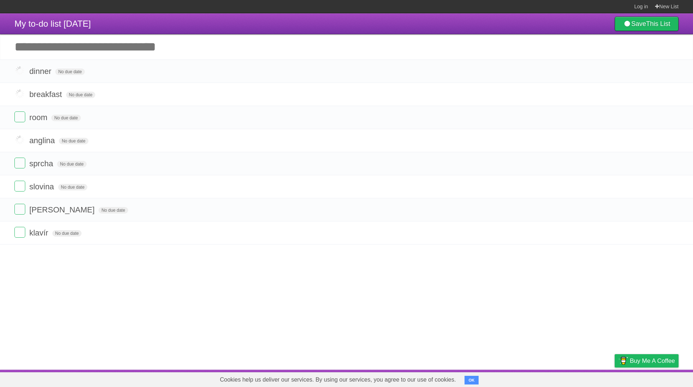  Describe the element at coordinates (623, 361) in the screenshot. I see `img: Buy me a coffee` at that location.